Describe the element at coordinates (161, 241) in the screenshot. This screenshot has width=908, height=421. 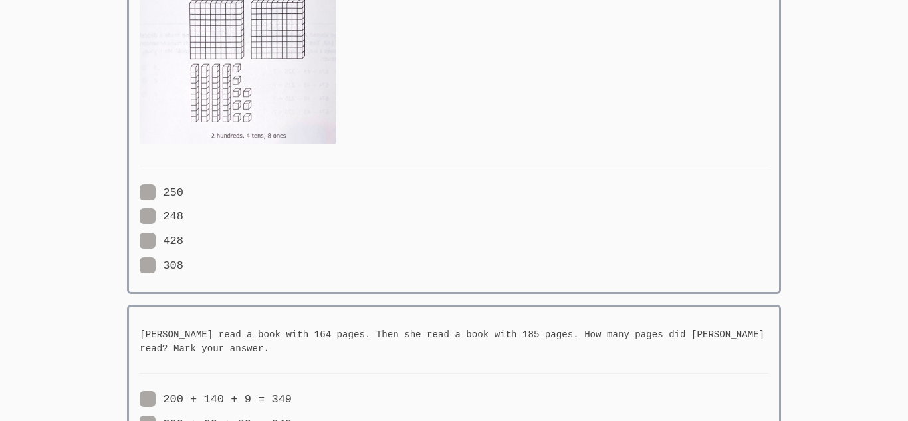
I see `label: 428` at that location.